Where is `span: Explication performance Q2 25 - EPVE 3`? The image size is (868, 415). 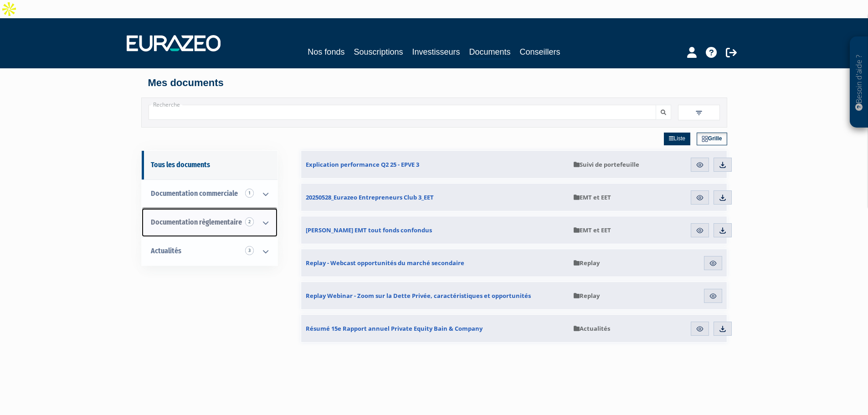
span: Explication performance Q2 25 - EPVE 3 is located at coordinates (362, 164).